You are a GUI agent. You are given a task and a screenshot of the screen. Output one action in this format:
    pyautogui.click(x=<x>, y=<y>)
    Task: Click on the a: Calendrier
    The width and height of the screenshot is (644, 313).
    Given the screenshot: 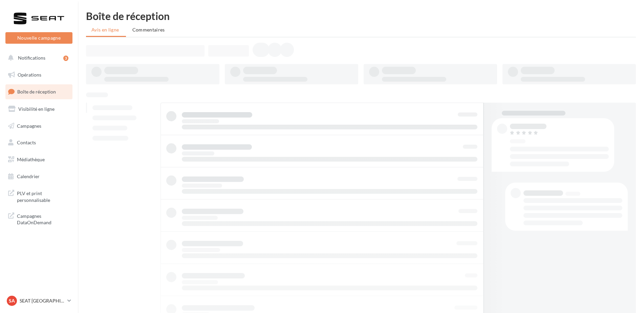 What is the action you would take?
    pyautogui.click(x=39, y=176)
    